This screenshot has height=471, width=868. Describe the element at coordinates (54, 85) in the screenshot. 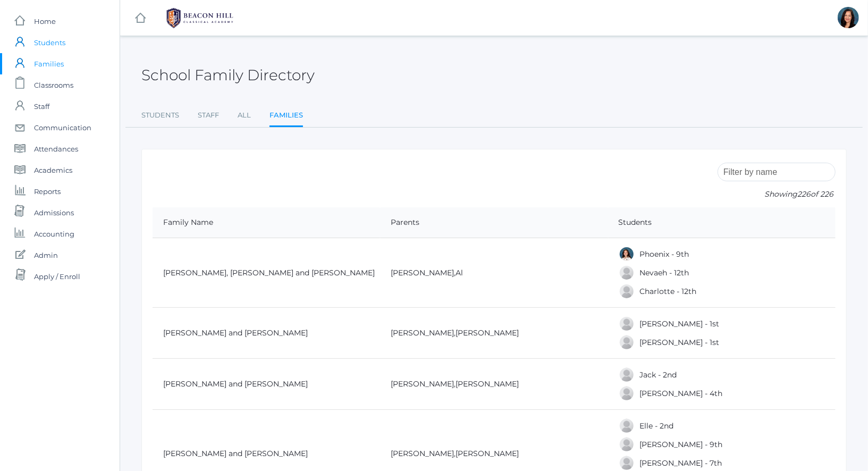

I see `span: Classrooms` at that location.